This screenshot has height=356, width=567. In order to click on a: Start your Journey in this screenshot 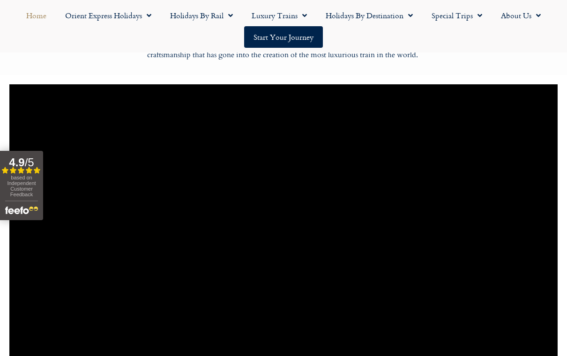, I will do `click(284, 37)`.